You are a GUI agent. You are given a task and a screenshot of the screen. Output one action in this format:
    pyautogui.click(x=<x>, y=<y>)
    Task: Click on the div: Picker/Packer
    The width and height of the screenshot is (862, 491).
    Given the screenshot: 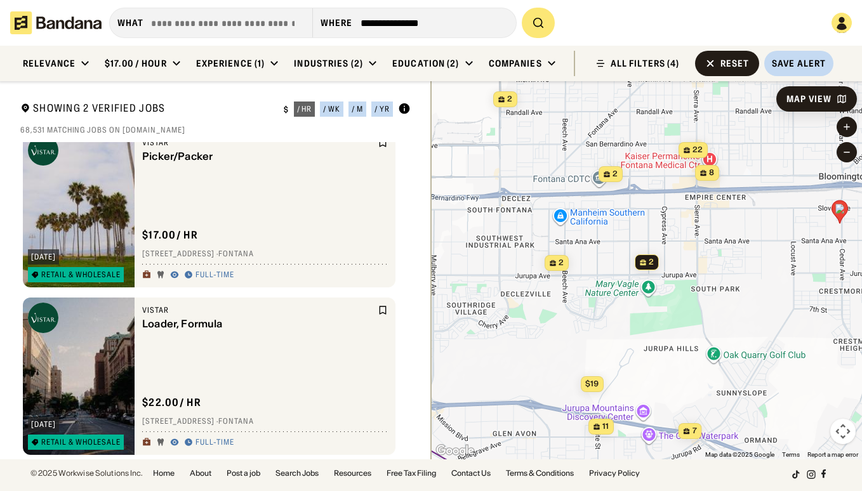 What is the action you would take?
    pyautogui.click(x=258, y=156)
    